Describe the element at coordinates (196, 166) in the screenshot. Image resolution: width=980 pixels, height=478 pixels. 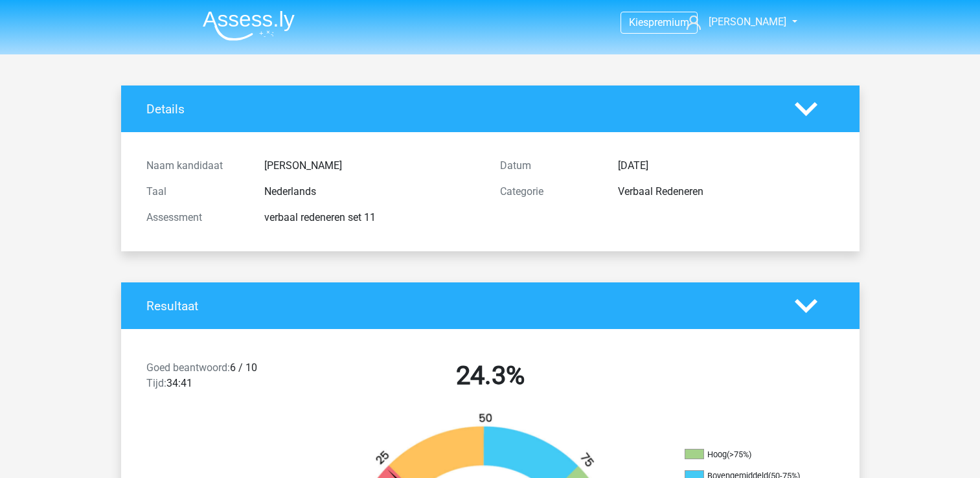
I see `div: Naam kandidaat` at that location.